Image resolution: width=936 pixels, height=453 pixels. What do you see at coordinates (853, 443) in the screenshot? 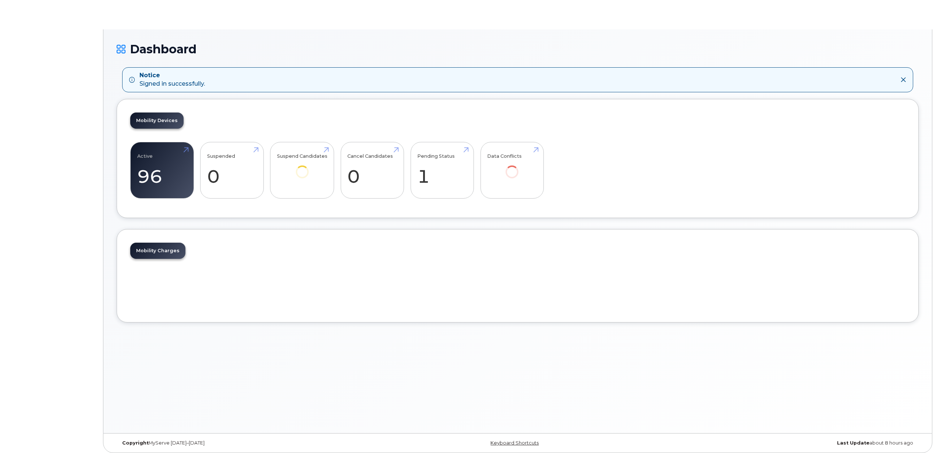
I see `strong: Last Update` at bounding box center [853, 443].